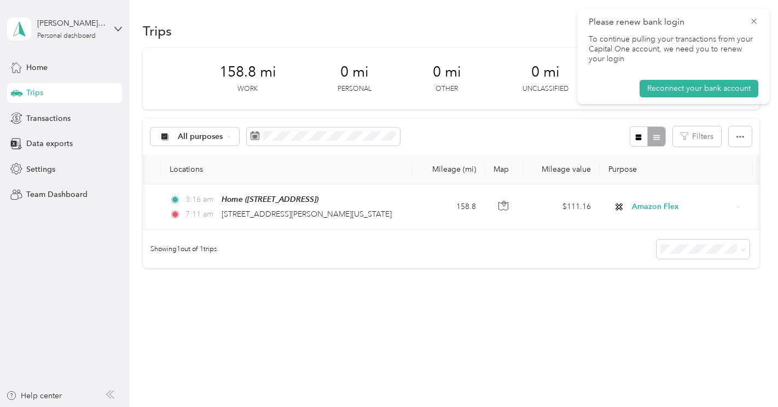  I want to click on span: Team Dashboard, so click(57, 194).